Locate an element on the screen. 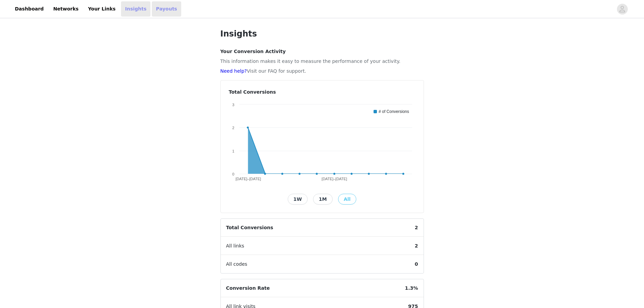  a: Insights is located at coordinates (136, 9).